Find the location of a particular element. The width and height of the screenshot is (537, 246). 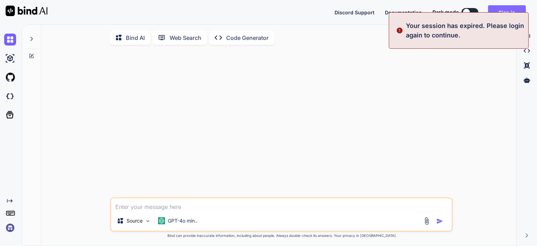

p: GPT-4o min.. is located at coordinates (182, 220).